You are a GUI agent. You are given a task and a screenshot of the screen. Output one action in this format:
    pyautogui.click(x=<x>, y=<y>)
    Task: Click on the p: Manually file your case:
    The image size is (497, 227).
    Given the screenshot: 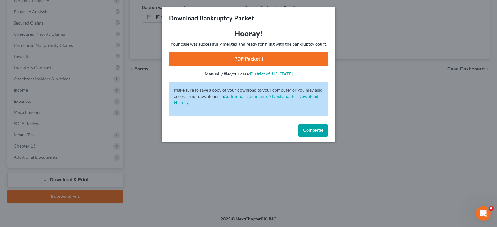 What is the action you would take?
    pyautogui.click(x=248, y=74)
    